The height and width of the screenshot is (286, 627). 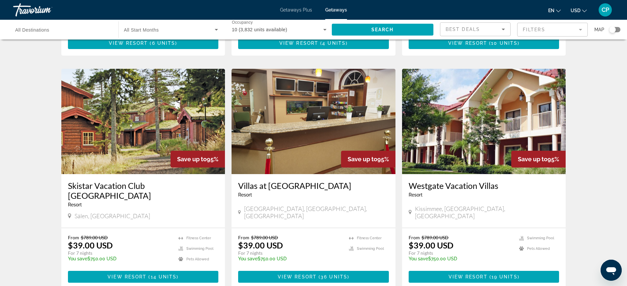 What do you see at coordinates (164, 43) in the screenshot?
I see `span: 6 units` at bounding box center [164, 43].